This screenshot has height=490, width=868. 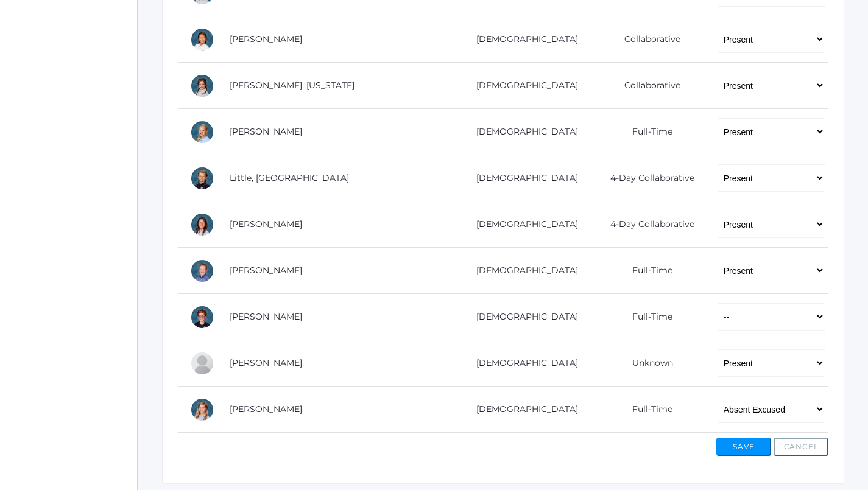 I want to click on div: Dylan Sandeman, so click(x=203, y=271).